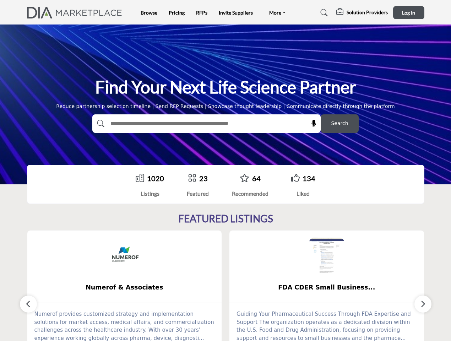 The width and height of the screenshot is (451, 341). I want to click on div: Liked, so click(303, 194).